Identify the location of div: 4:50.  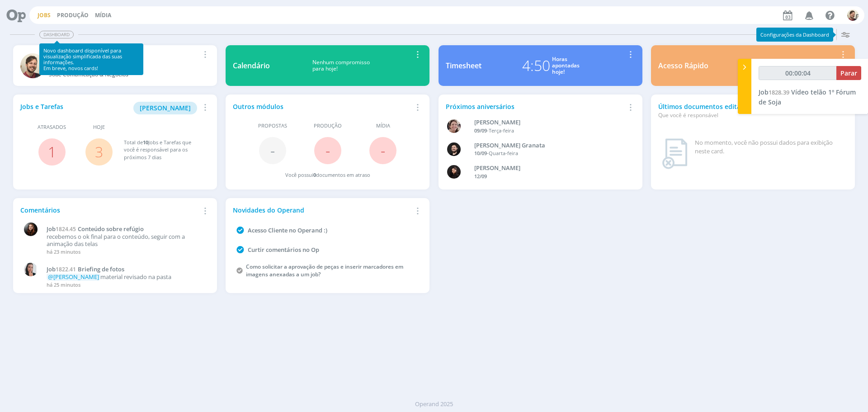
(536, 66).